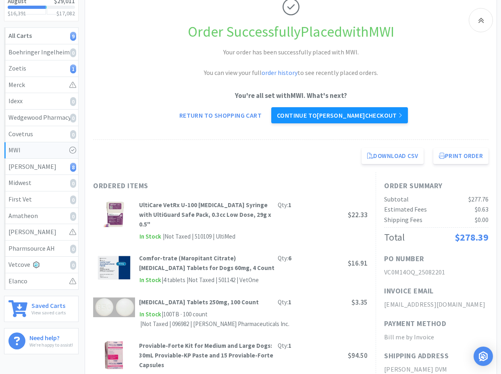 The image size is (501, 374). Describe the element at coordinates (73, 36) in the screenshot. I see `i: 9` at that location.